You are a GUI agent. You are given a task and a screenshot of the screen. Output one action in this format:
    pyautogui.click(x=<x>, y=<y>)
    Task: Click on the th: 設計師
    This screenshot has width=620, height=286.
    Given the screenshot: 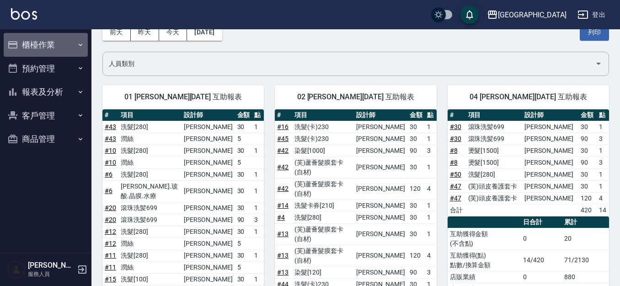 What is the action you would take?
    pyautogui.click(x=550, y=115)
    